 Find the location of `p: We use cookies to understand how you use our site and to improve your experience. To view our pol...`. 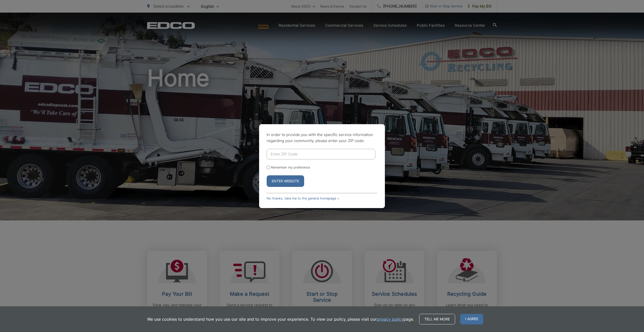

p: We use cookies to understand how you use our site and to improve your experience. To view our pol... is located at coordinates (281, 319).